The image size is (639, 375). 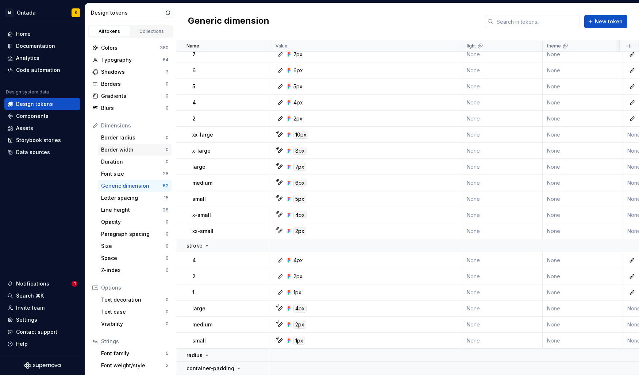 I want to click on div: Blurs, so click(x=133, y=108).